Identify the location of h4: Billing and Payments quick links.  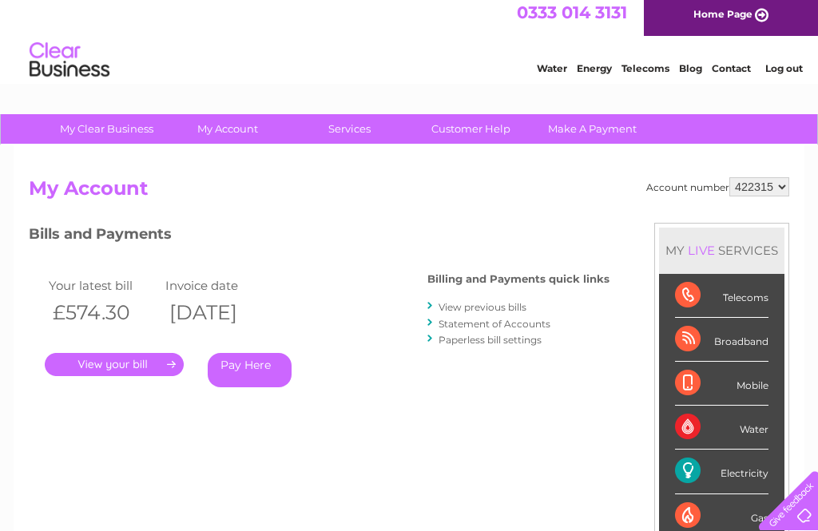
(519, 279).